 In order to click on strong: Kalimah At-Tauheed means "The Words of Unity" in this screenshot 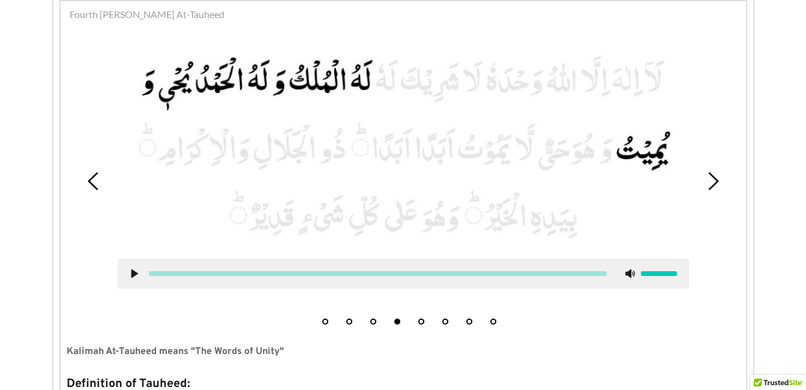, I will do `click(175, 352)`.